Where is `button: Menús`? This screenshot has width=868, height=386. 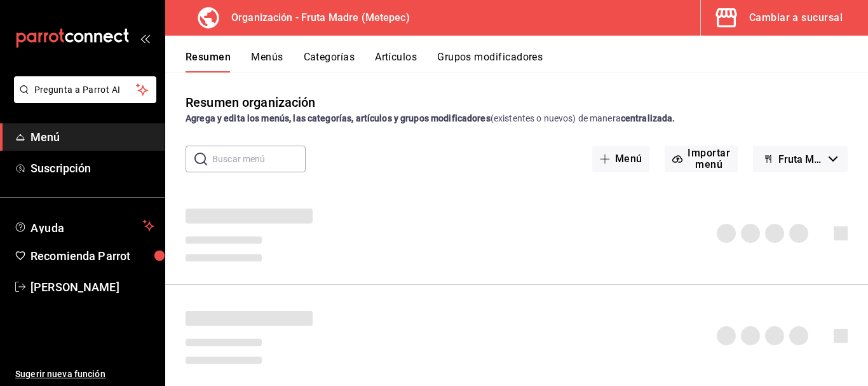
button: Menús is located at coordinates (267, 62).